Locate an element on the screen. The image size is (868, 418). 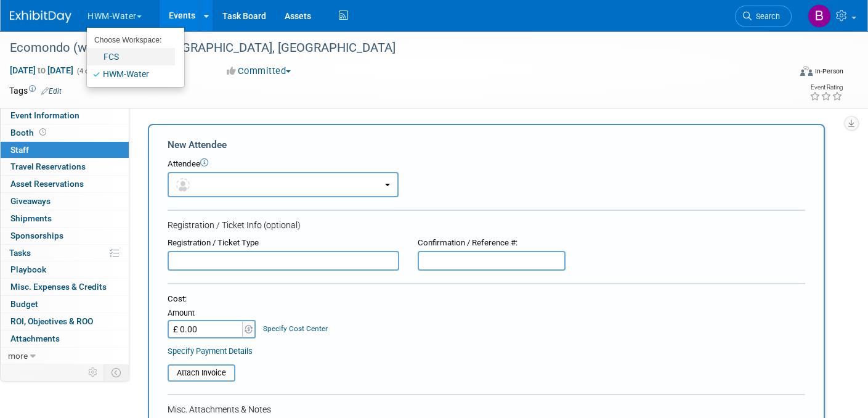
span: (4 days) is located at coordinates (89, 71).